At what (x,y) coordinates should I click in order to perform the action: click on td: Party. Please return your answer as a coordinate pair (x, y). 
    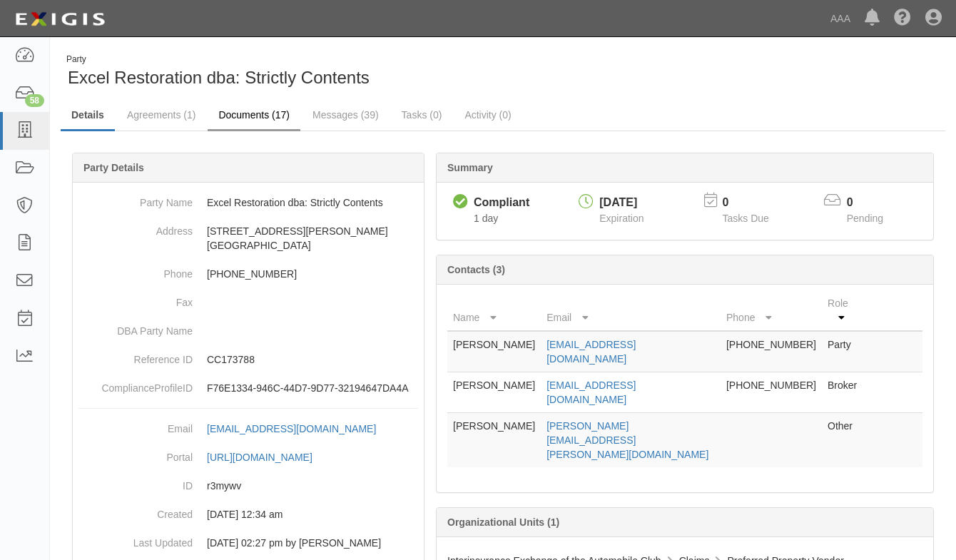
    Looking at the image, I should click on (843, 351).